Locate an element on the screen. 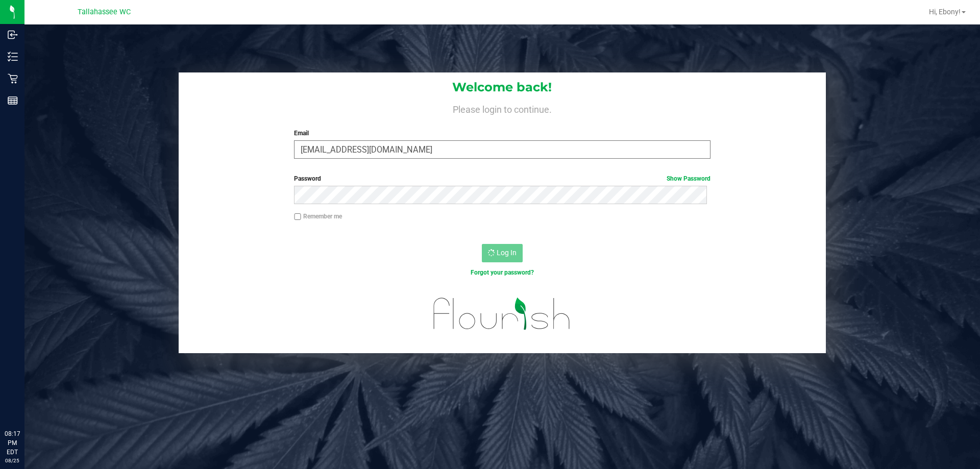 Image resolution: width=980 pixels, height=469 pixels. h1: Welcome back! is located at coordinates (502, 87).